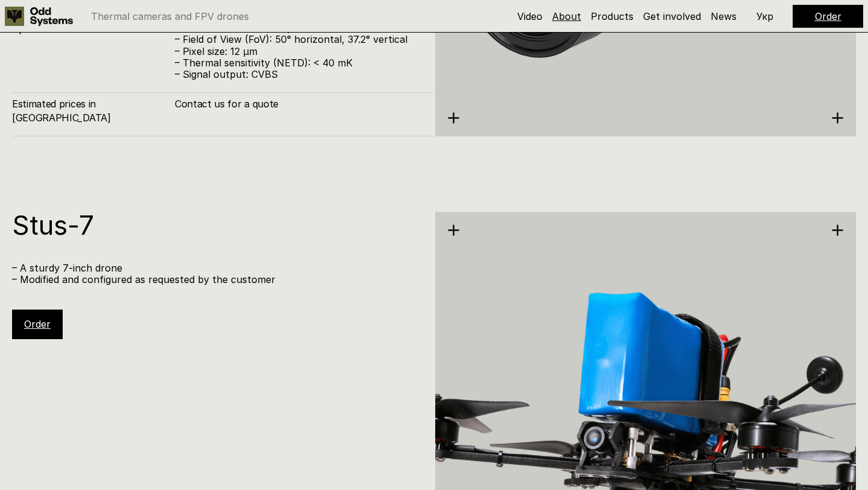  What do you see at coordinates (567, 17) in the screenshot?
I see `a: About` at bounding box center [567, 17].